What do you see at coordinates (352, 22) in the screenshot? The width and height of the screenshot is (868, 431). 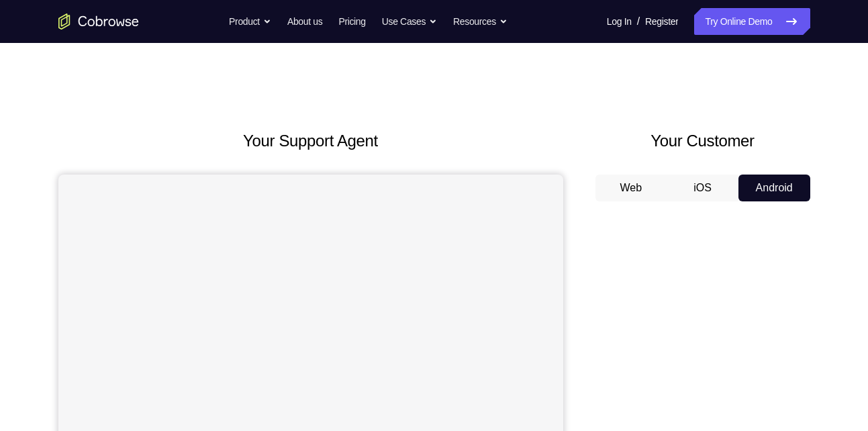 I see `a: Pricing` at bounding box center [352, 22].